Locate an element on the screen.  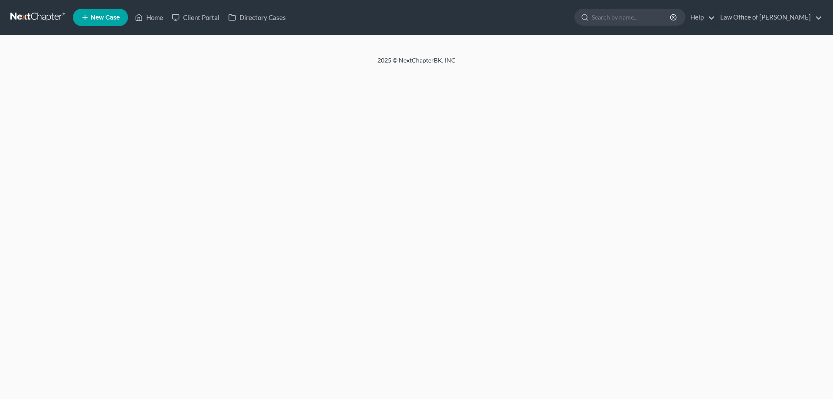
a: Help is located at coordinates (700, 17).